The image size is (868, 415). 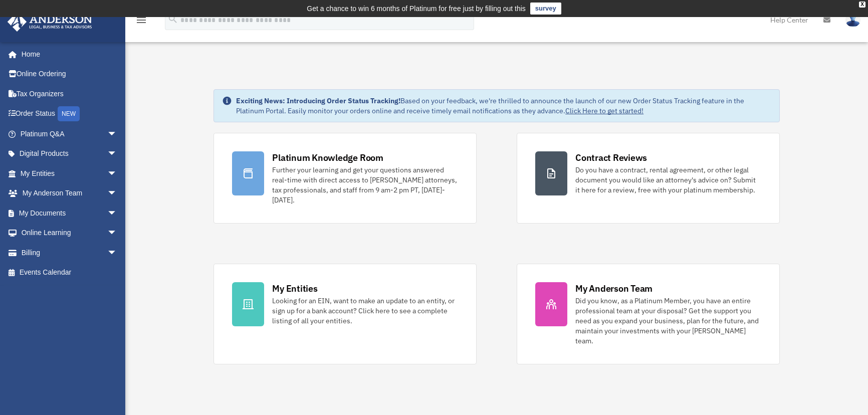 What do you see at coordinates (605, 111) in the screenshot?
I see `a: Click Here to get started!` at bounding box center [605, 111].